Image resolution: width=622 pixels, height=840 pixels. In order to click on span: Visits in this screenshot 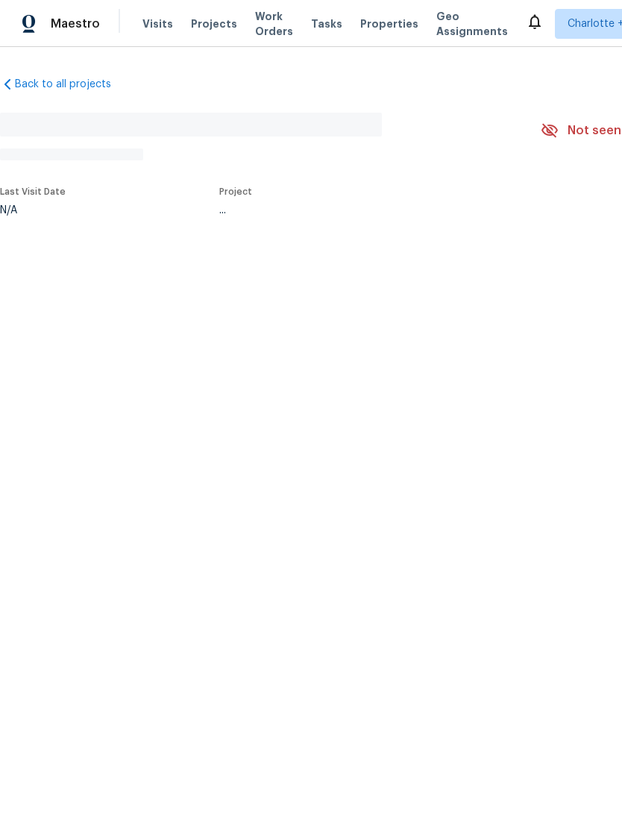, I will do `click(157, 24)`.